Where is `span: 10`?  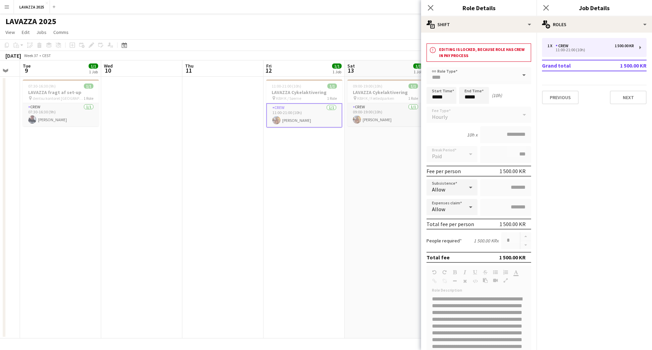 span: 10 is located at coordinates (108, 70).